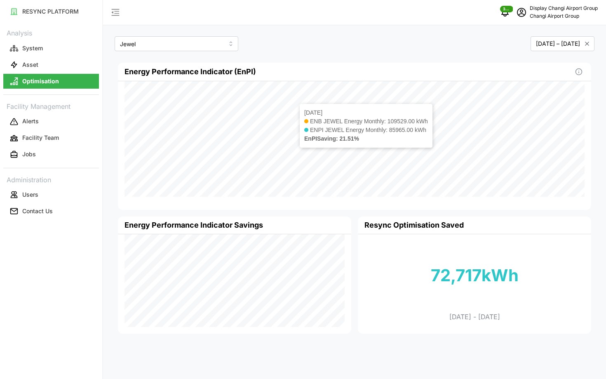 The height and width of the screenshot is (379, 606). I want to click on button: RESYNC PLATFORM, so click(51, 12).